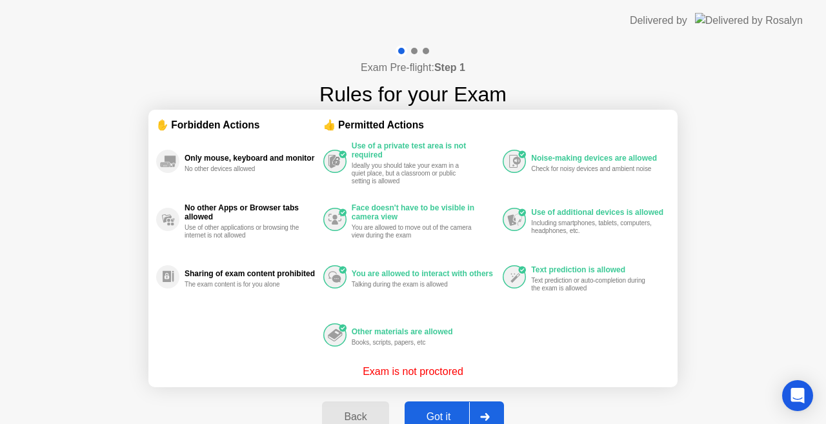 Image resolution: width=826 pixels, height=424 pixels. What do you see at coordinates (355, 417) in the screenshot?
I see `div: Back` at bounding box center [355, 417].